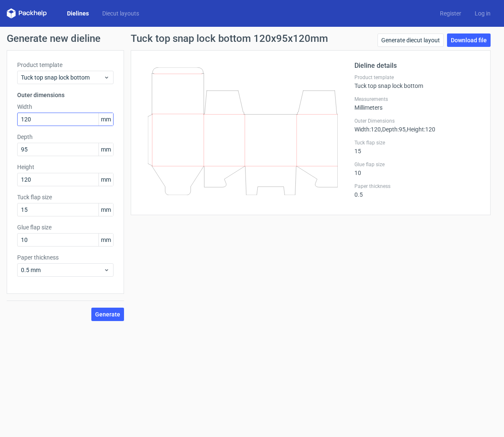 Image resolution: width=504 pixels, height=437 pixels. Describe the element at coordinates (107, 314) in the screenshot. I see `button: Generate` at that location.